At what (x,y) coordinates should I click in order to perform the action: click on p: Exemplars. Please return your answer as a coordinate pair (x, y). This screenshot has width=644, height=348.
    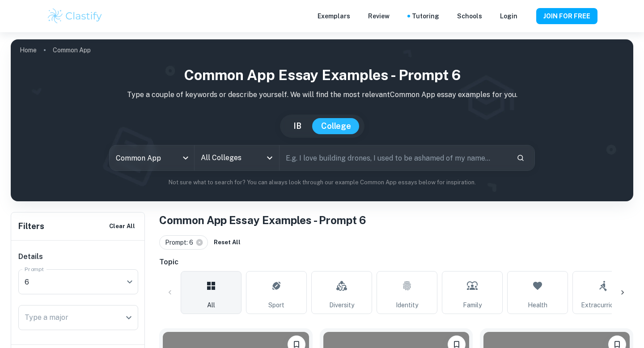
    Looking at the image, I should click on (334, 16).